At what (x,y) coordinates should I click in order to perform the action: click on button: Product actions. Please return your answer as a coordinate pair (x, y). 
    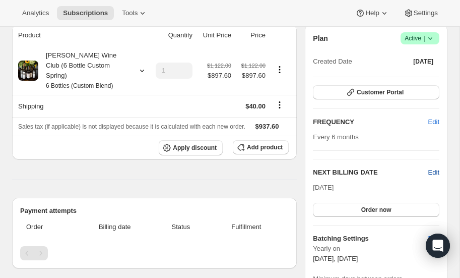
    Looking at the image, I should click on (280, 70).